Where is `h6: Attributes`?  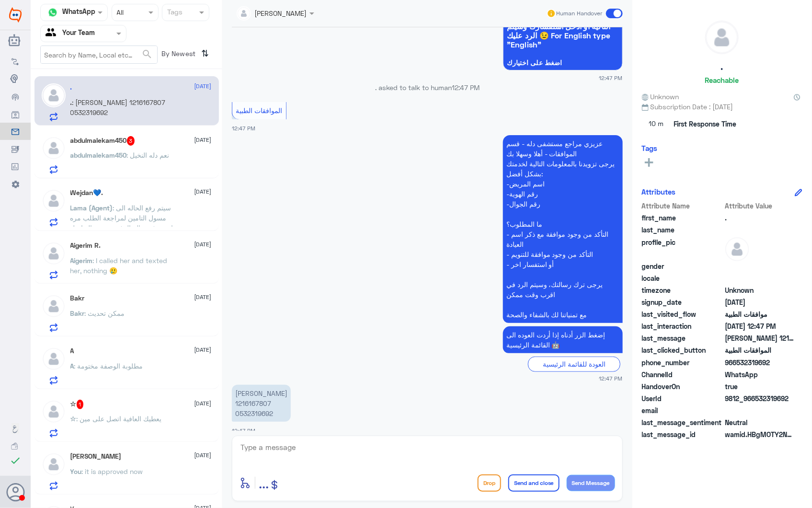 h6: Attributes is located at coordinates (659, 192).